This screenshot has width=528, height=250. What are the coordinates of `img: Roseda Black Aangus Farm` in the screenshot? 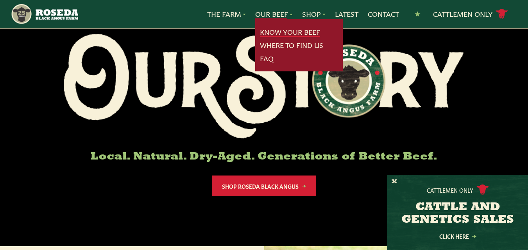 It's located at (264, 86).